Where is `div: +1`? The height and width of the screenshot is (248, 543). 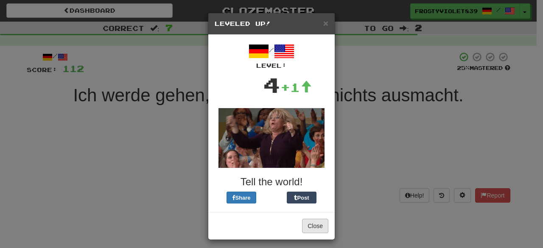
div: +1 is located at coordinates (296, 87).